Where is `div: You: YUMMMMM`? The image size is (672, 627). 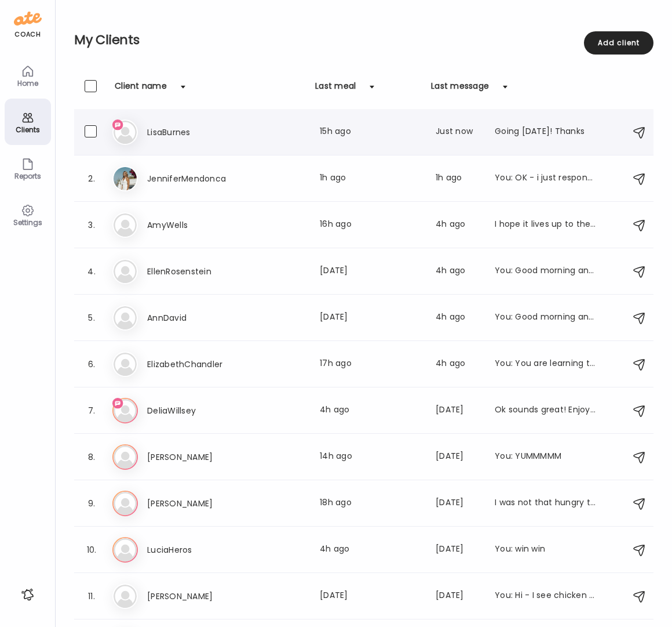
div: You: YUMMMMM is located at coordinates (546, 457).